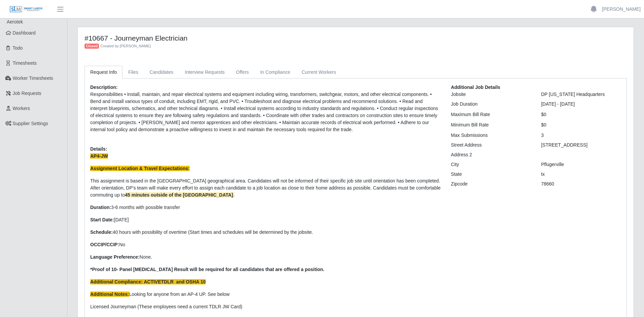  Describe the element at coordinates (491, 174) in the screenshot. I see `div: State` at that location.